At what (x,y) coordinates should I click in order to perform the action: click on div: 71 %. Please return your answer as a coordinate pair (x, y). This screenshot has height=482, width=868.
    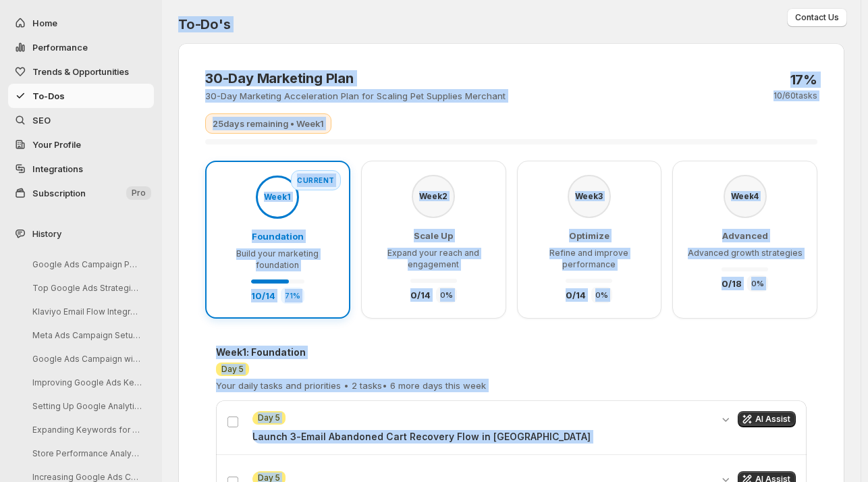
    Looking at the image, I should click on (292, 296).